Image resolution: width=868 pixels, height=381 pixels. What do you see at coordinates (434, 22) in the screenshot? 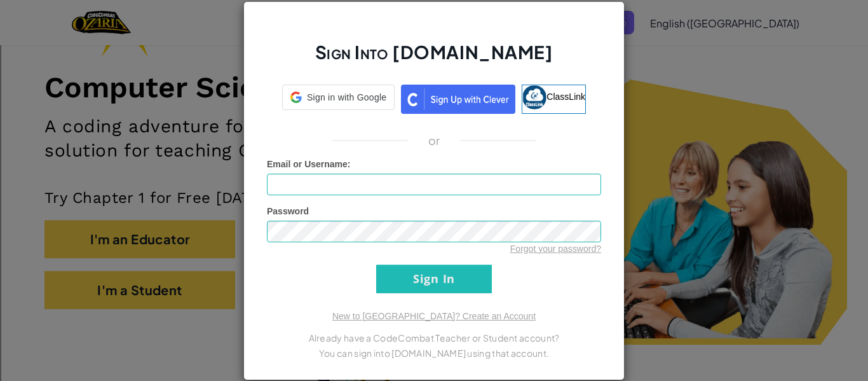
I see `div: Sort New > Old` at bounding box center [434, 22].